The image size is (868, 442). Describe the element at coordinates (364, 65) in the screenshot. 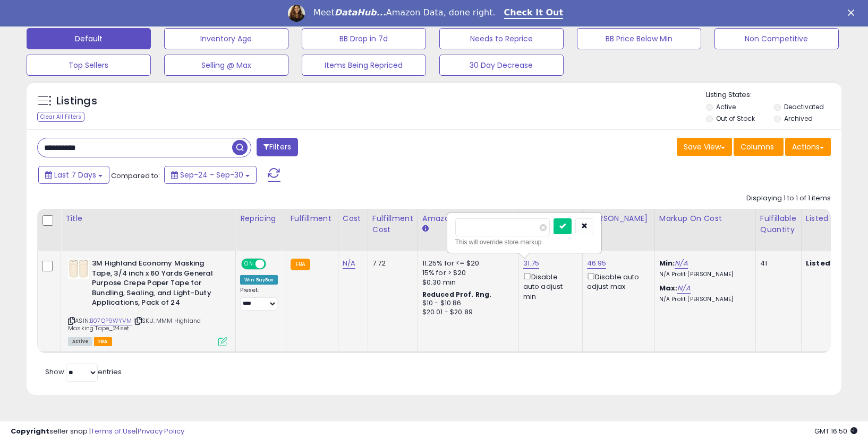

I see `button: Items Being Repriced` at that location.